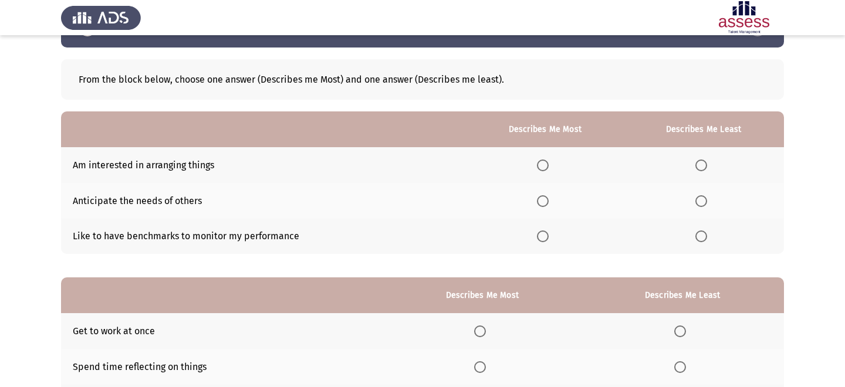 The height and width of the screenshot is (387, 845). What do you see at coordinates (744, 18) in the screenshot?
I see `img: Assessment logo of Development Assessment R1 (EN/AR)` at bounding box center [744, 18].